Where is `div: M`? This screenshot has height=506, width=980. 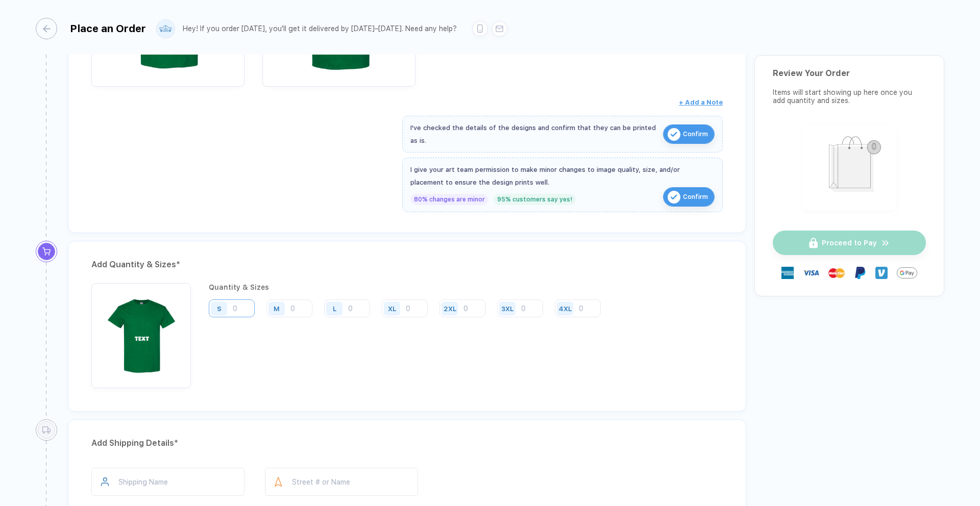 div: M is located at coordinates (277, 308).